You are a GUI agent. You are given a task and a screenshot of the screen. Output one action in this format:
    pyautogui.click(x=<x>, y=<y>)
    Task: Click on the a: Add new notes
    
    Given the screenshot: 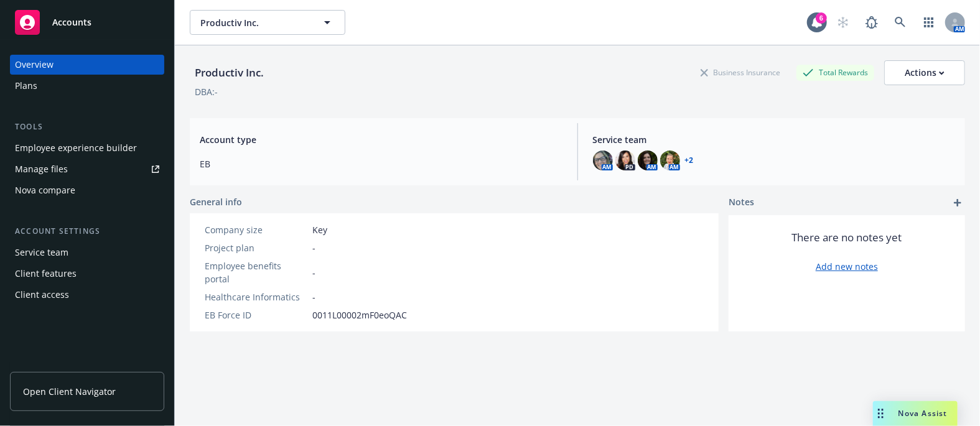 What is the action you would take?
    pyautogui.click(x=847, y=266)
    